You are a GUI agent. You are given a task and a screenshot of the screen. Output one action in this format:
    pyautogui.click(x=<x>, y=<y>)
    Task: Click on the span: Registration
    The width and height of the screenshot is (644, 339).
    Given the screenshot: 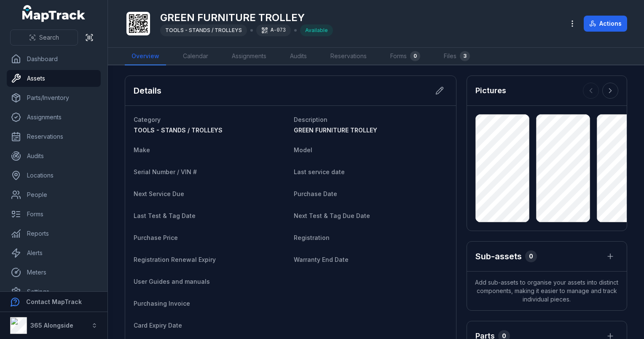 What is the action you would take?
    pyautogui.click(x=311, y=237)
    